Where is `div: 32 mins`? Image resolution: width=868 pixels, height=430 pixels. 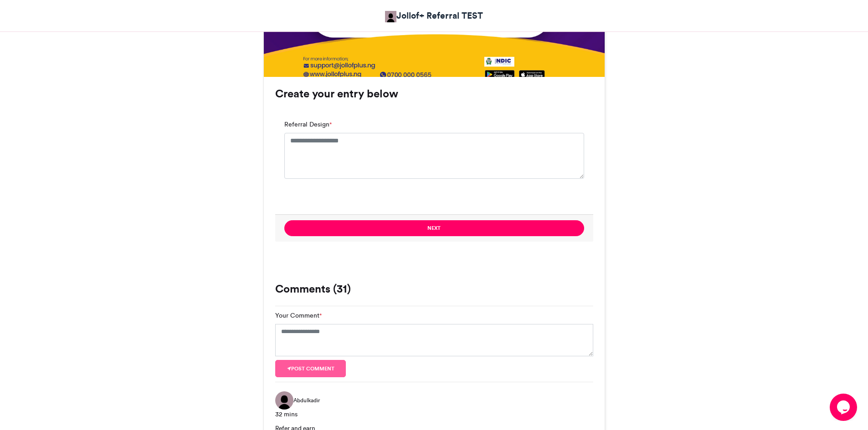 div: 32 mins is located at coordinates (434, 414).